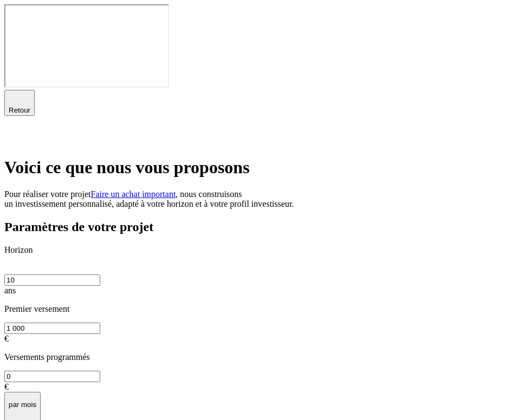 The height and width of the screenshot is (420, 506). What do you see at coordinates (20, 110) in the screenshot?
I see `span: Retour` at bounding box center [20, 110].